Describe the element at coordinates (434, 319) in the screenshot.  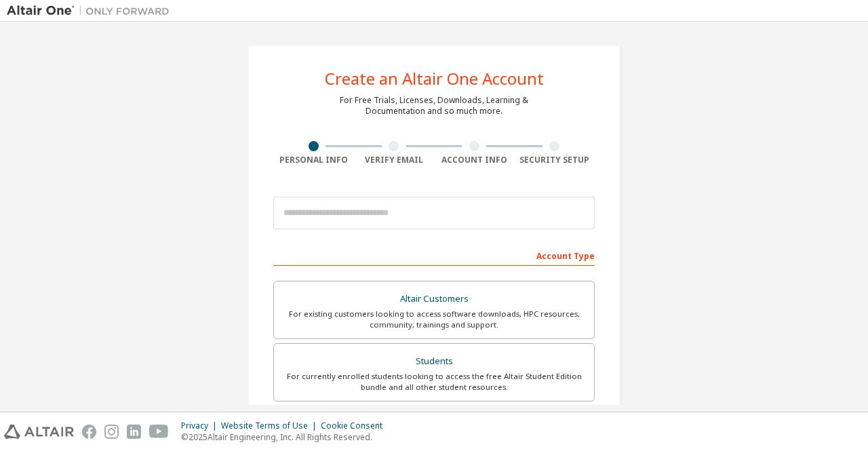
I see `div: For existing customers looking to access software downloads, HPC resources, community, trainings ...` at that location.